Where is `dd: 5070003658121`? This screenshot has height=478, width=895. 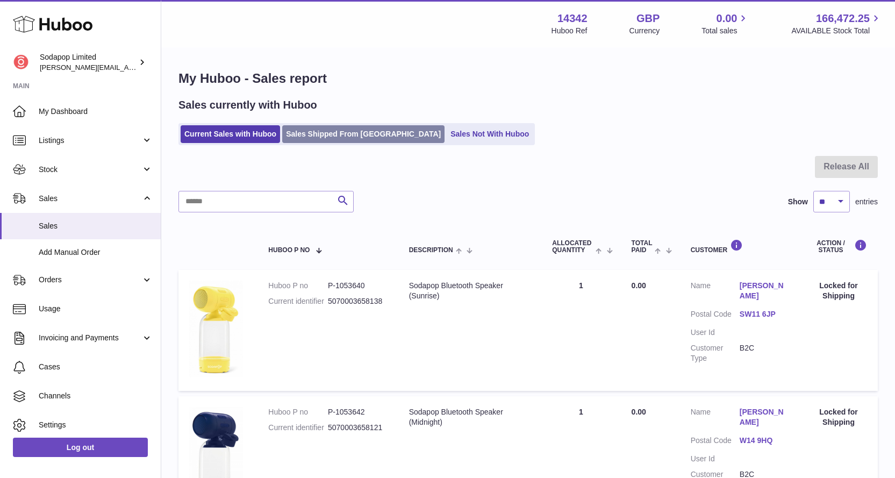 dd: 5070003658121 is located at coordinates (357, 427).